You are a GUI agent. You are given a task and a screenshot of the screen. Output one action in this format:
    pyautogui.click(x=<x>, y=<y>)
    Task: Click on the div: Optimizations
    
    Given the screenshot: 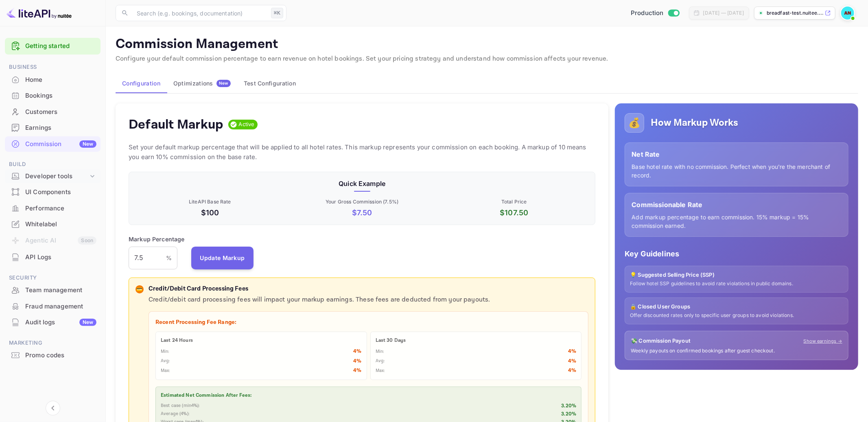 What is the action you would take?
    pyautogui.click(x=202, y=84)
    